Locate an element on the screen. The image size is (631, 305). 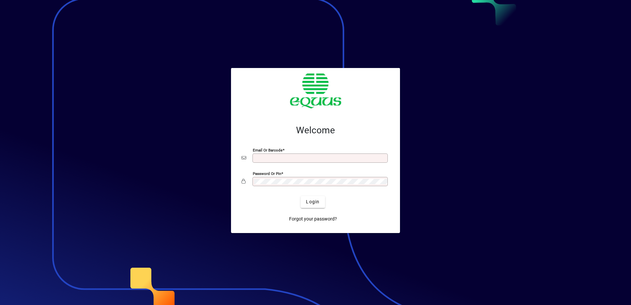
span: Login is located at coordinates (312, 202).